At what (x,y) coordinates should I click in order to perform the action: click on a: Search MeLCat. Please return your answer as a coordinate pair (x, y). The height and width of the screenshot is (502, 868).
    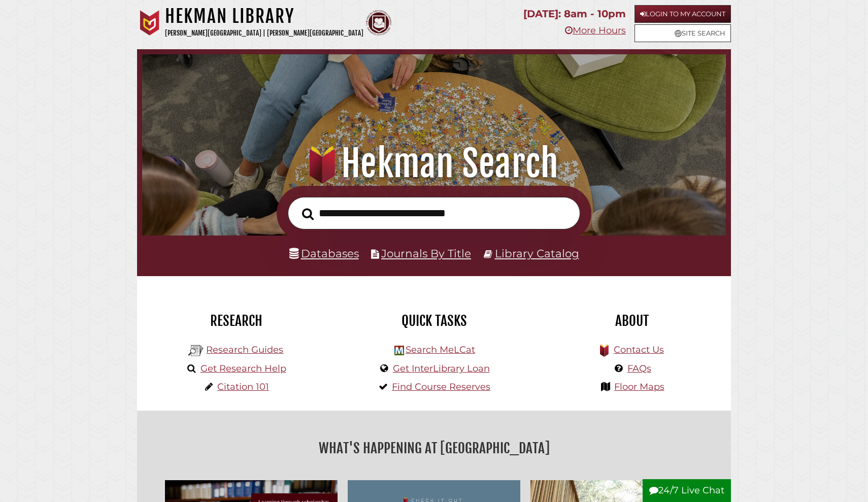
    Looking at the image, I should click on (440, 350).